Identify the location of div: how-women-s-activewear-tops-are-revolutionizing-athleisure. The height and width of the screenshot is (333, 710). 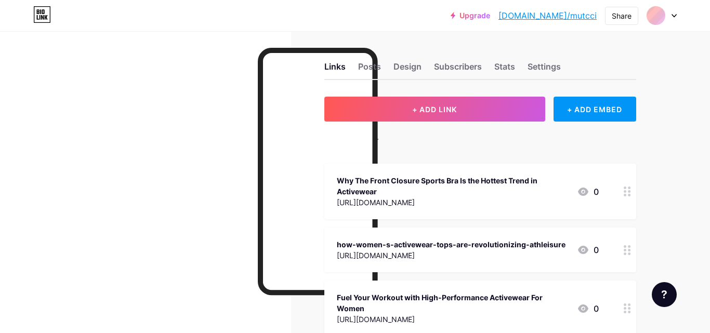
(451, 244).